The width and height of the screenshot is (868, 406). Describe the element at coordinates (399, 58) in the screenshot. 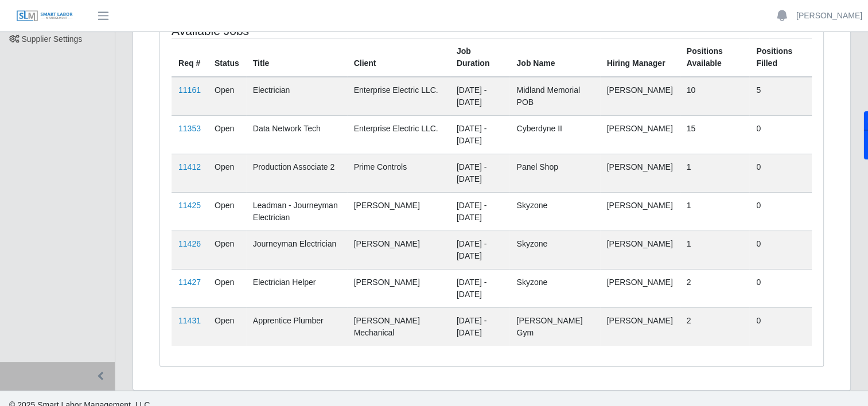

I see `th: Client` at that location.